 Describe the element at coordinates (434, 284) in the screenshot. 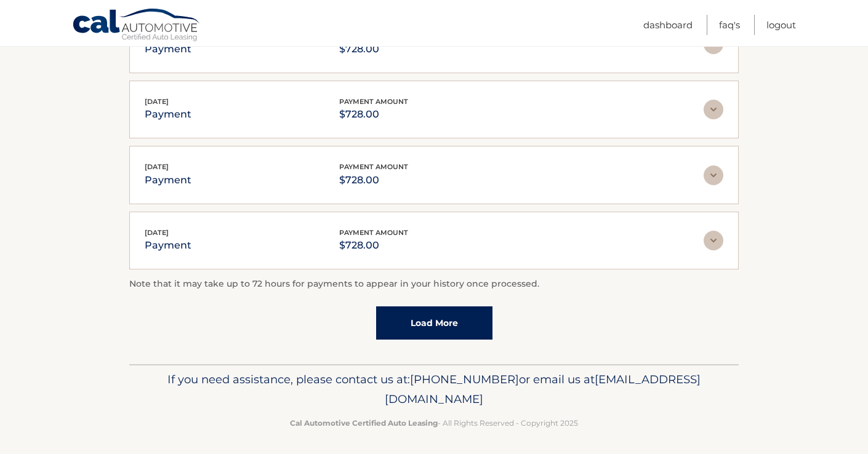

I see `p: Note that it may take up to 72 hours for payments to appear in your history once processed.` at that location.